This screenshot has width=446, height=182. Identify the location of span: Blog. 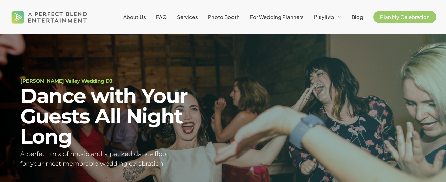
(357, 17).